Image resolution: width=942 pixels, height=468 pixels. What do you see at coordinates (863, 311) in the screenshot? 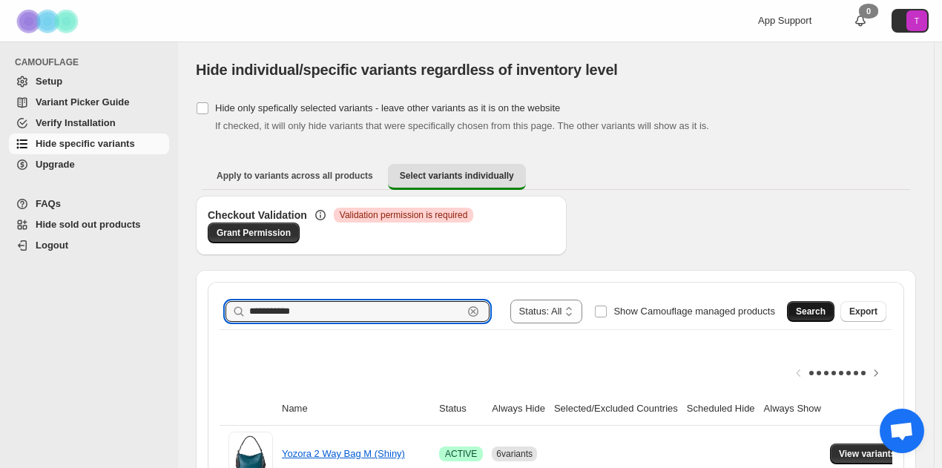
I see `span: Export` at bounding box center [863, 311].